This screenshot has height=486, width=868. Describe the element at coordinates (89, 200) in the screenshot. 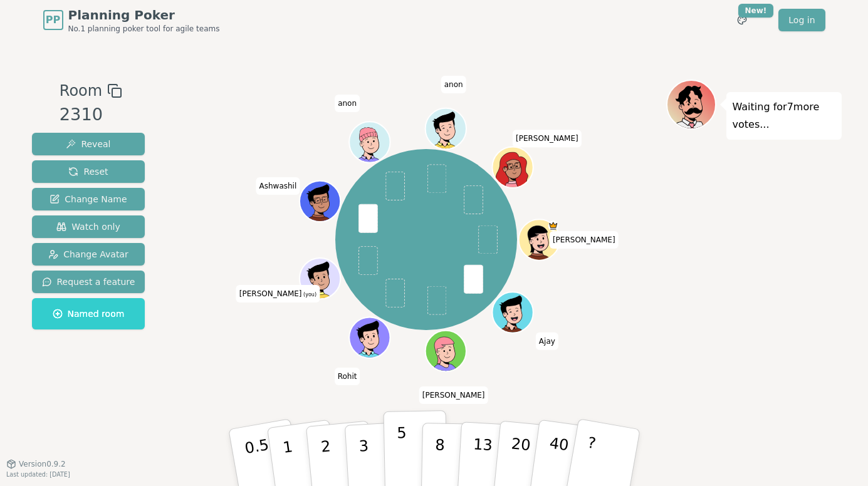

I see `button: Change Name` at that location.